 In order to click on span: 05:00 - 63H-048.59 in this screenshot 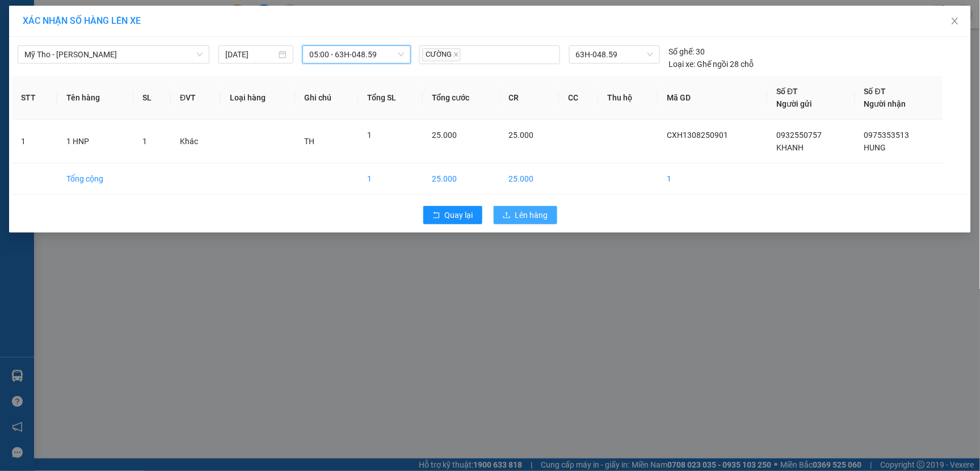, I will do `click(357, 55)`.